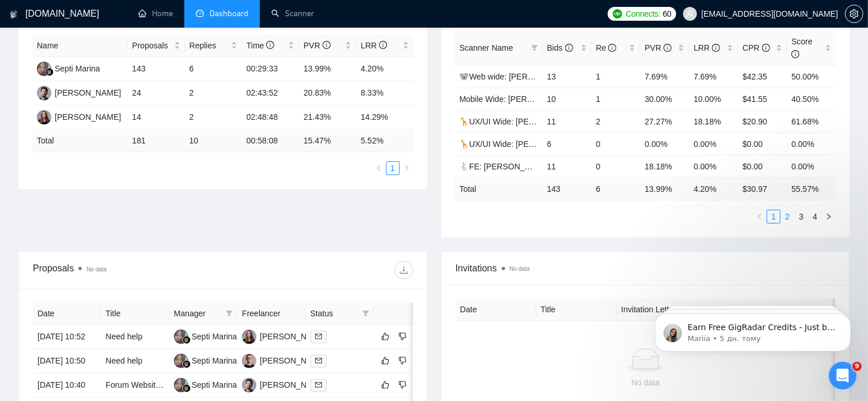  I want to click on th: Proposals, so click(155, 45).